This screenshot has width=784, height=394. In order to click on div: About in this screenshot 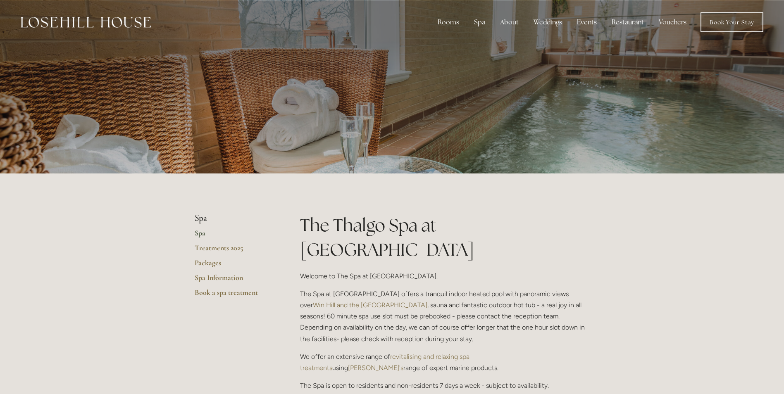, I will do `click(509, 22)`.